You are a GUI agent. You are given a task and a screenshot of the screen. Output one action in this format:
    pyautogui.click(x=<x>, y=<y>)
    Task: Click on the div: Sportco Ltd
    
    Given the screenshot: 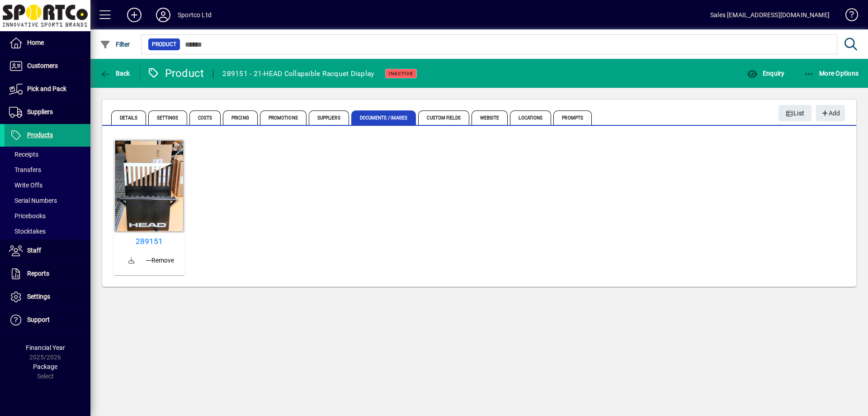 What is the action you would take?
    pyautogui.click(x=194, y=15)
    